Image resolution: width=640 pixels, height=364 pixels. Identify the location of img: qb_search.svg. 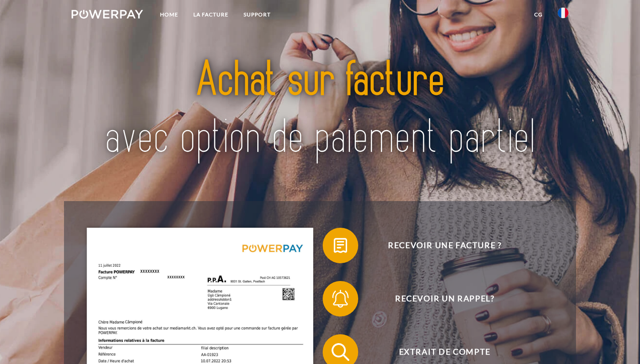
(341, 352).